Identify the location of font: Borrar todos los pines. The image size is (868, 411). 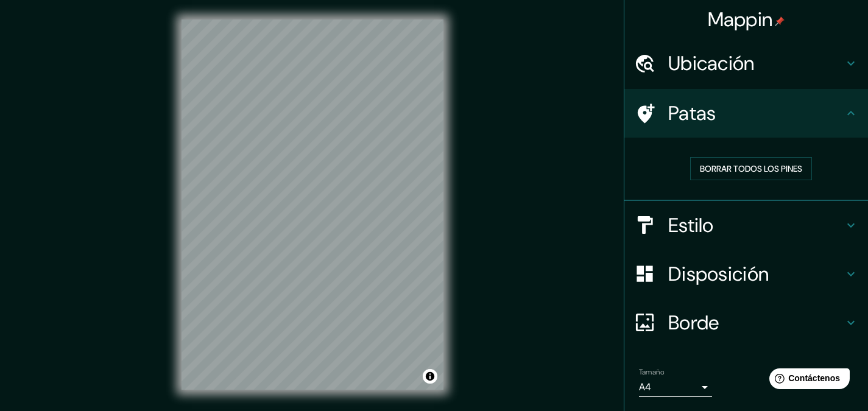
(751, 169).